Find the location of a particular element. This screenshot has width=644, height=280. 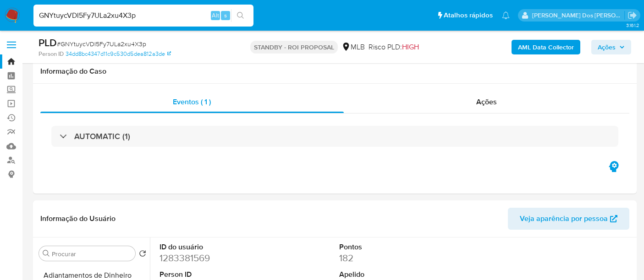

button: search-icon is located at coordinates (240, 16).